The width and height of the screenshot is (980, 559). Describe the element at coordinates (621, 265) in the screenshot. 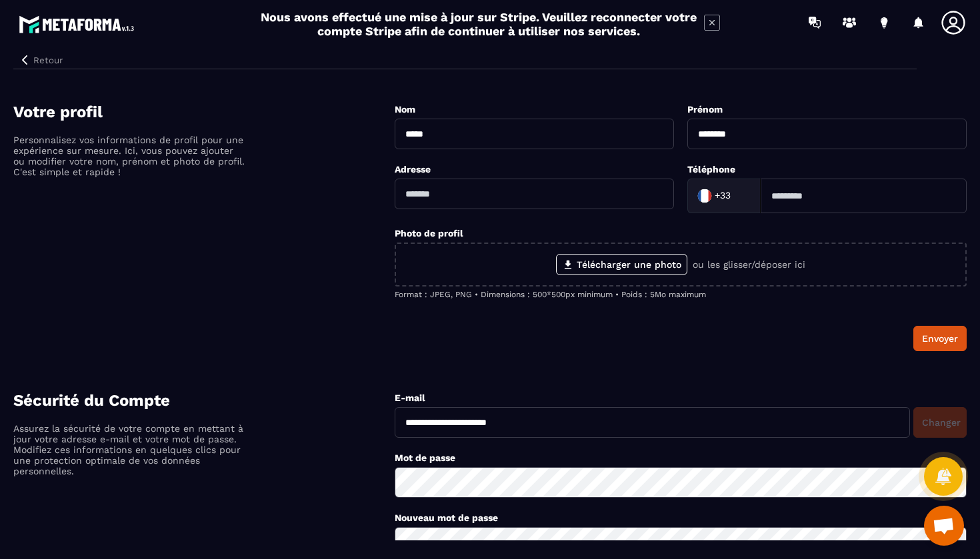

I see `label: Télécharger une photo` at that location.